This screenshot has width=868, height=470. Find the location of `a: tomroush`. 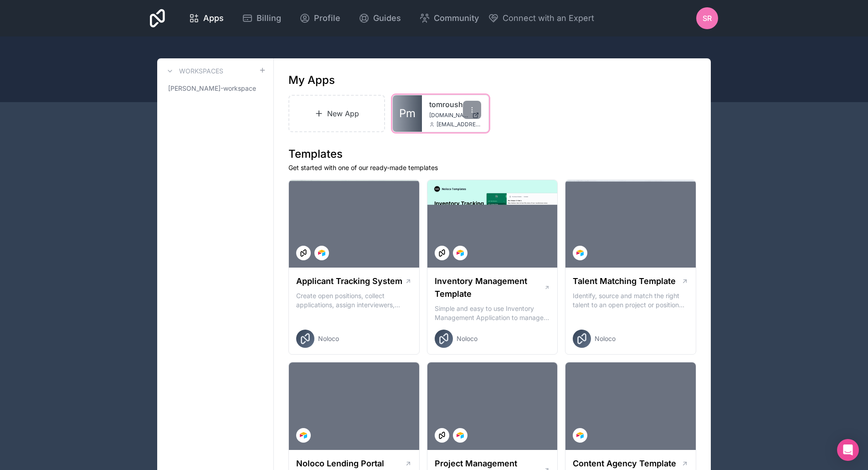

a: tomroush is located at coordinates (455, 104).